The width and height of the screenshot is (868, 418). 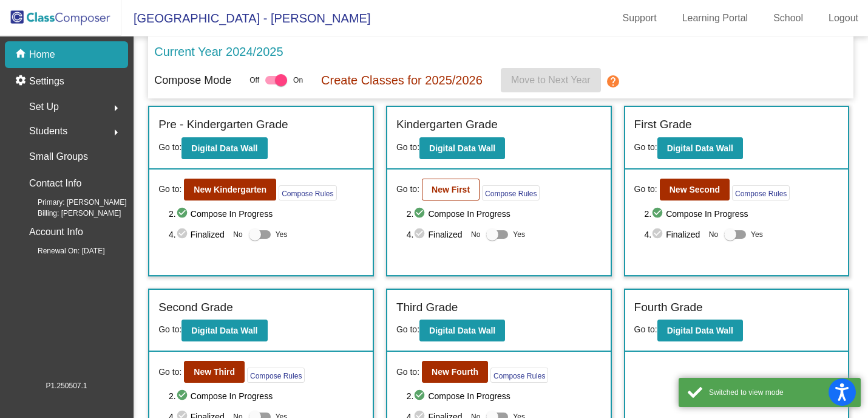 I want to click on a: Learning Portal, so click(x=716, y=18).